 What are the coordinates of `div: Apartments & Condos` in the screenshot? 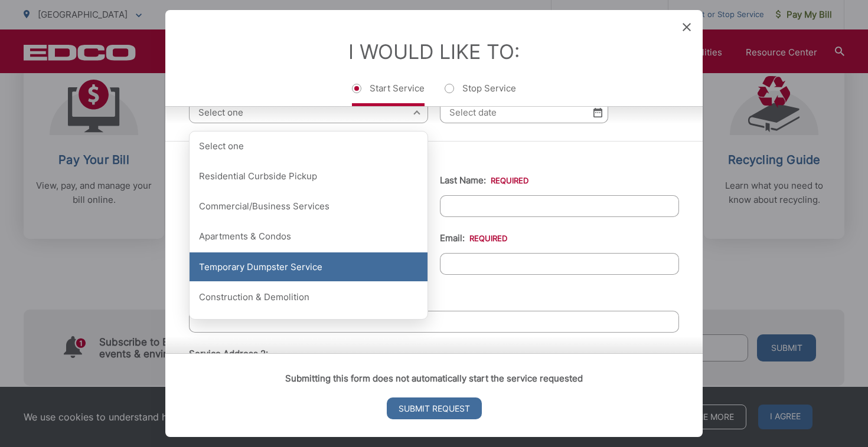 It's located at (308, 237).